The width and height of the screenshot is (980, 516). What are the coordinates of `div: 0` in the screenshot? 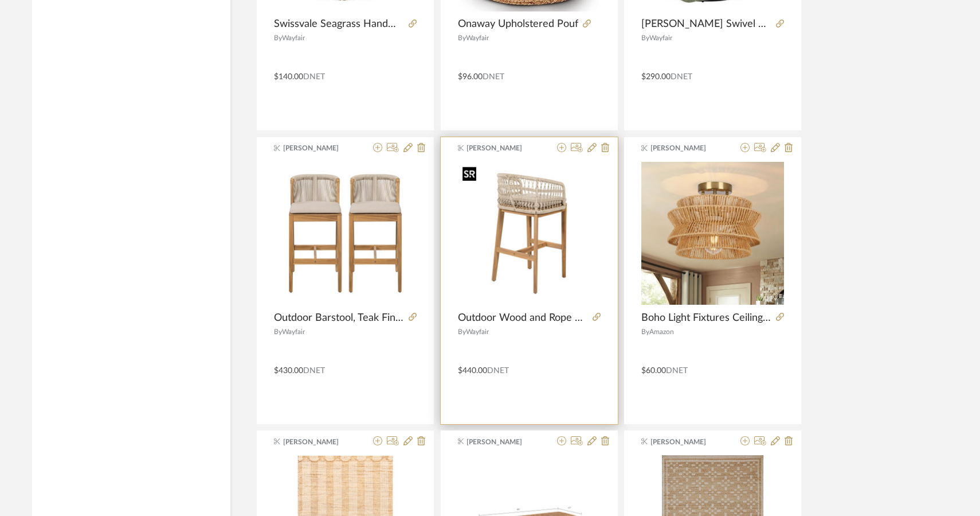 It's located at (529, 234).